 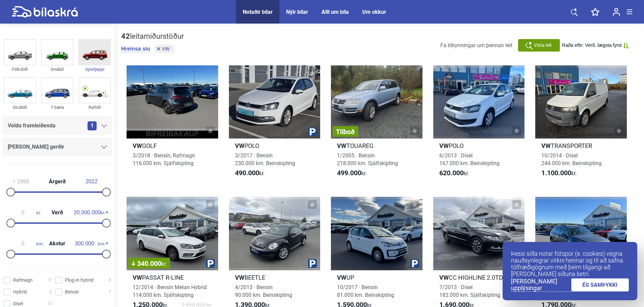 I want to click on span: Fá tilkynningar um þennan leit, so click(x=476, y=45).